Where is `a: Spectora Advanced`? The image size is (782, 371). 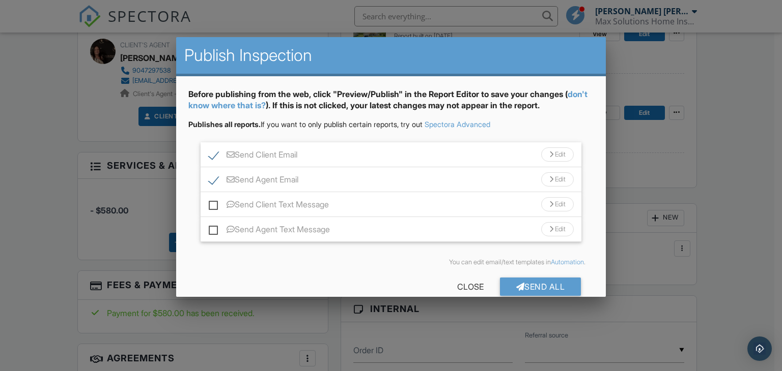 a: Spectora Advanced is located at coordinates (457, 124).